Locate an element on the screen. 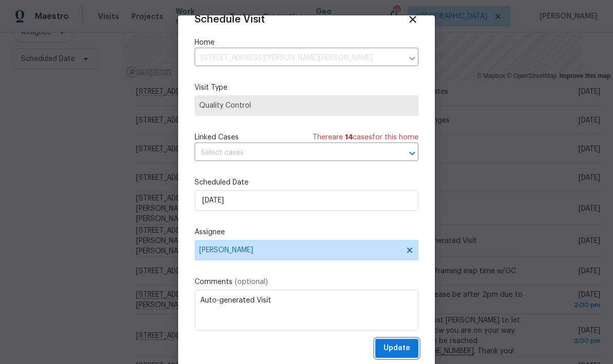 The width and height of the screenshot is (613, 364). span: There are case s for this home is located at coordinates (365, 137).